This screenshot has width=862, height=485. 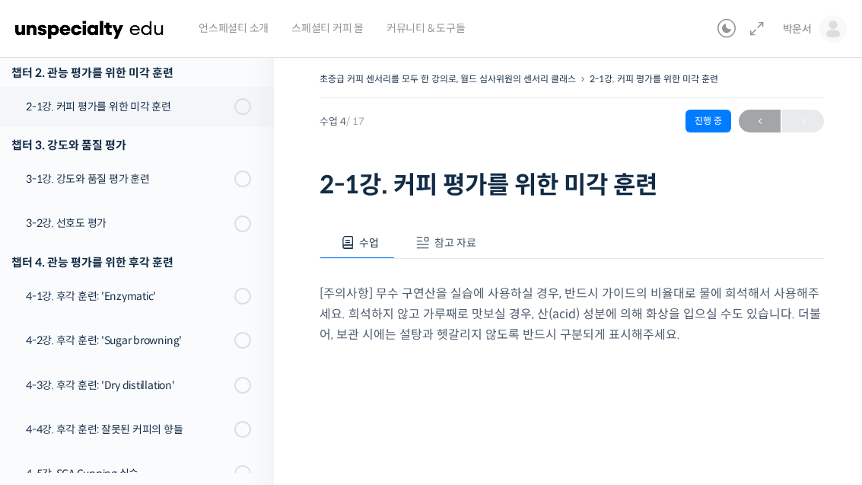 What do you see at coordinates (355, 121) in the screenshot?
I see `span: / 17` at bounding box center [355, 121].